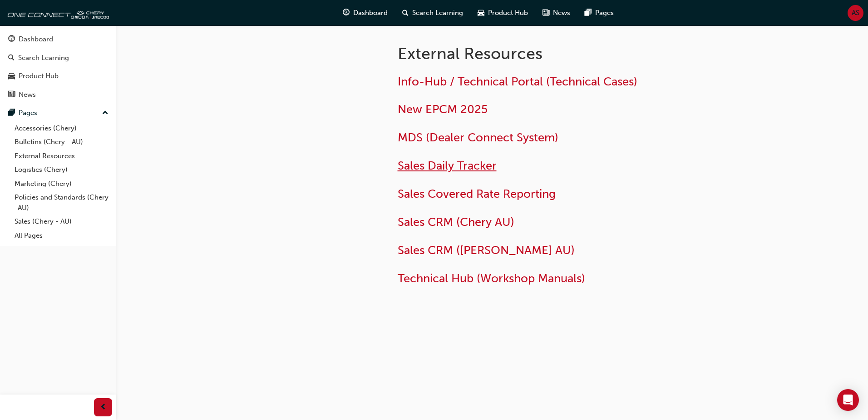 The width and height of the screenshot is (868, 420). What do you see at coordinates (517, 82) in the screenshot?
I see `span: Info-Hub / Technical Portal (Technical Cases)` at bounding box center [517, 82].